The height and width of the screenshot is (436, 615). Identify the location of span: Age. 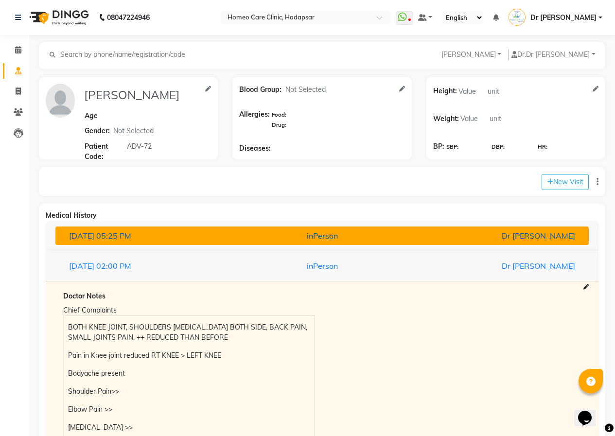
(91, 116).